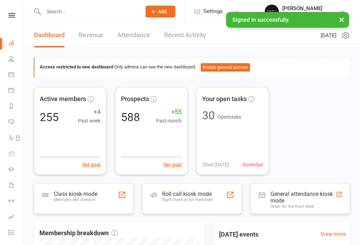 This screenshot has width=360, height=245. I want to click on div: Roll call kiosk mode, so click(187, 194).